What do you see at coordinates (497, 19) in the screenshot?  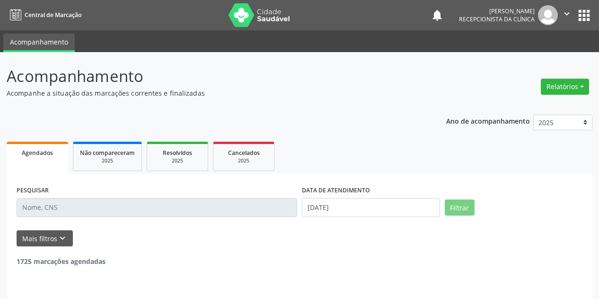 I see `span: Recepcionista da clínica` at bounding box center [497, 19].